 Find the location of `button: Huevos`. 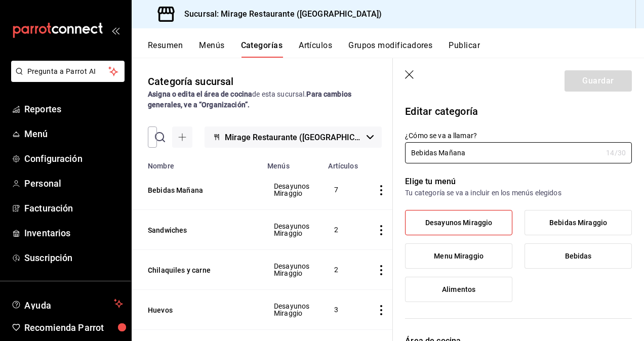

button: Huevos is located at coordinates (198, 310).